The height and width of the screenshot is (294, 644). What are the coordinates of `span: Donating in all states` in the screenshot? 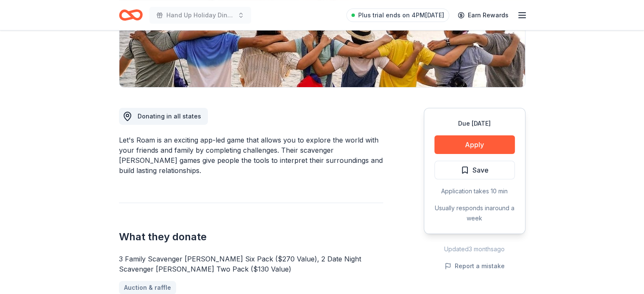 It's located at (169, 116).